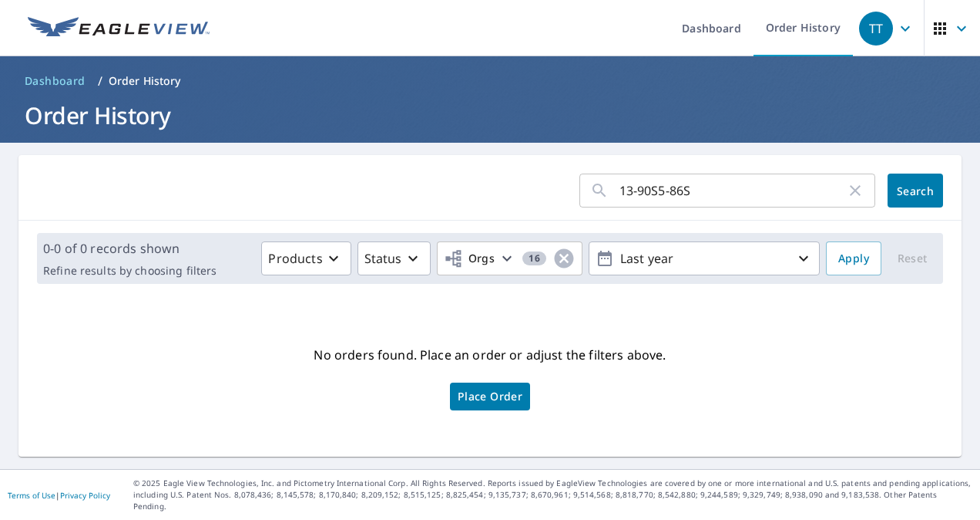 The height and width of the screenshot is (520, 980). I want to click on span: Orgs, so click(469, 258).